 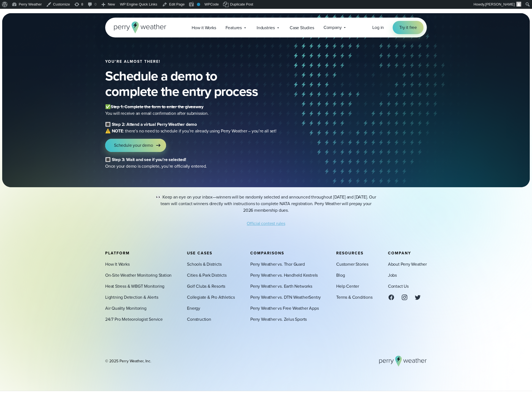 I want to click on a: Try it free, so click(x=408, y=28).